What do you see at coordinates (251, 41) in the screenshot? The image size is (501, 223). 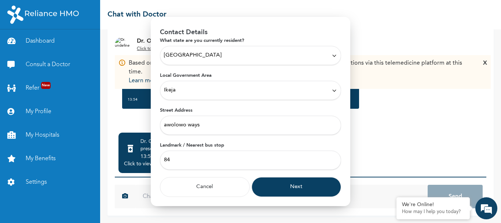 I see `label: What state are you currently resident?` at bounding box center [251, 41].